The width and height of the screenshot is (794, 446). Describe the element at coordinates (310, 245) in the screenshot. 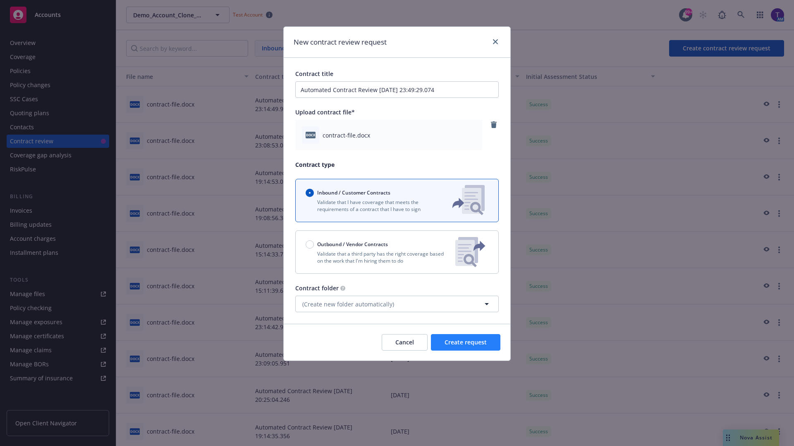

I see `input: Outbound / Vendor Contracts` at that location.